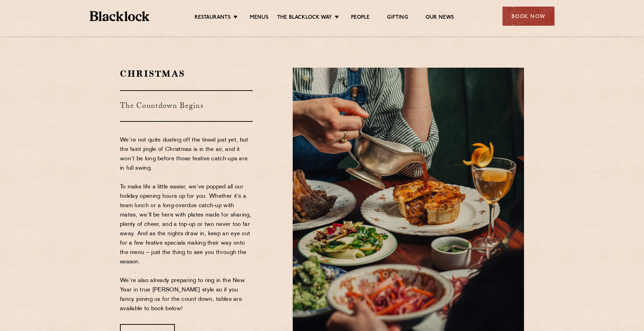 Image resolution: width=644 pixels, height=331 pixels. Describe the element at coordinates (213, 18) in the screenshot. I see `a: Restaurants` at that location.